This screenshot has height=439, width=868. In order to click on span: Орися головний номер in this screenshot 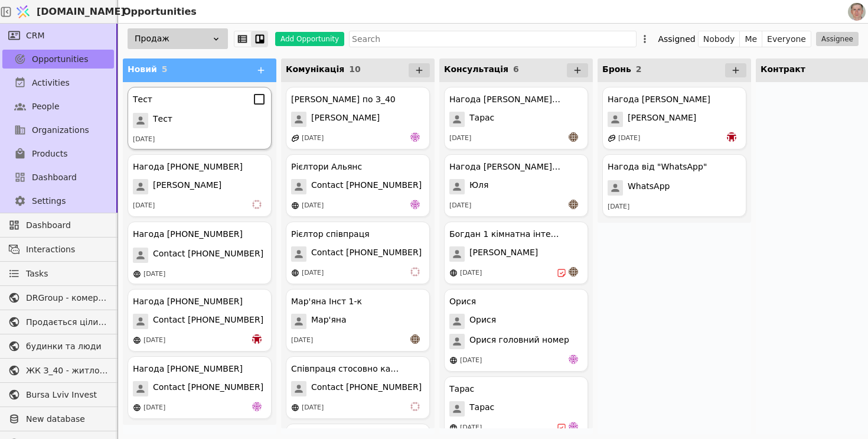, I will do `click(519, 341)`.